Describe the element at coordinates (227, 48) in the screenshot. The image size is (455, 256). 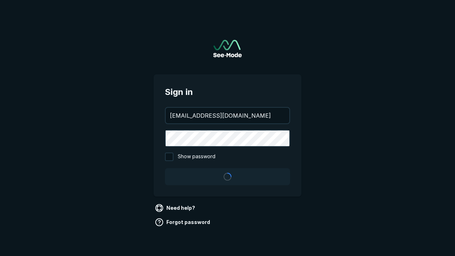
I see `img: See-Mode Logo` at that location.